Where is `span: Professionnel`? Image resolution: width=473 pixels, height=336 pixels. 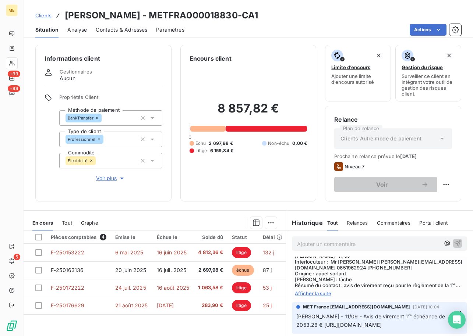
span: Professionnel is located at coordinates (81, 139).